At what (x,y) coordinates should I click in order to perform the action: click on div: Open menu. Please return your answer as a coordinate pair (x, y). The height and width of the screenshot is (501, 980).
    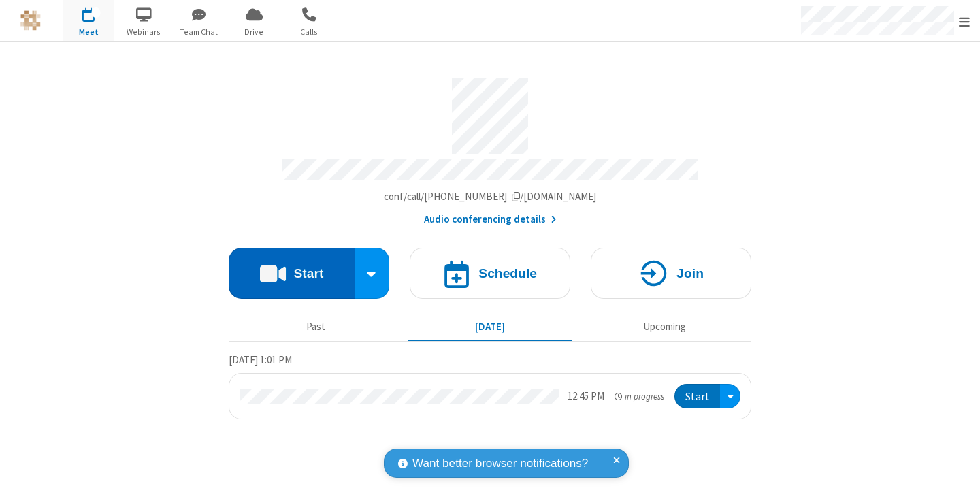
    Looking at the image, I should click on (730, 396).